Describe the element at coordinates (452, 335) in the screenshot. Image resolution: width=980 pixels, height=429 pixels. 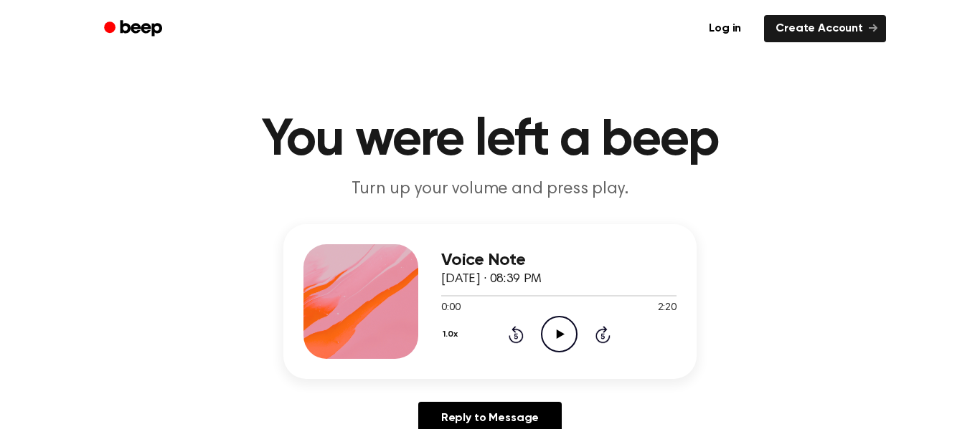
I see `button: 1.0x` at that location.